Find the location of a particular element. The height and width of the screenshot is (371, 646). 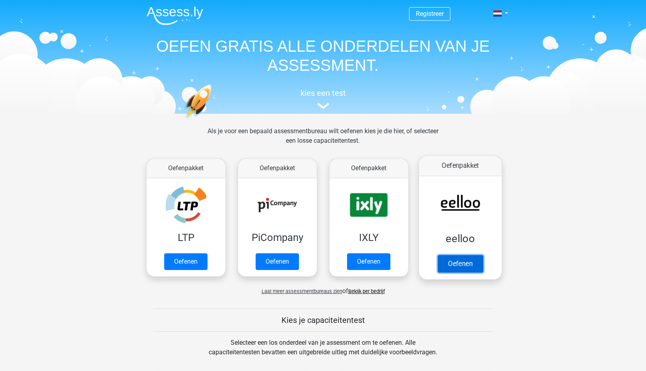

img: assessment is located at coordinates (323, 106).